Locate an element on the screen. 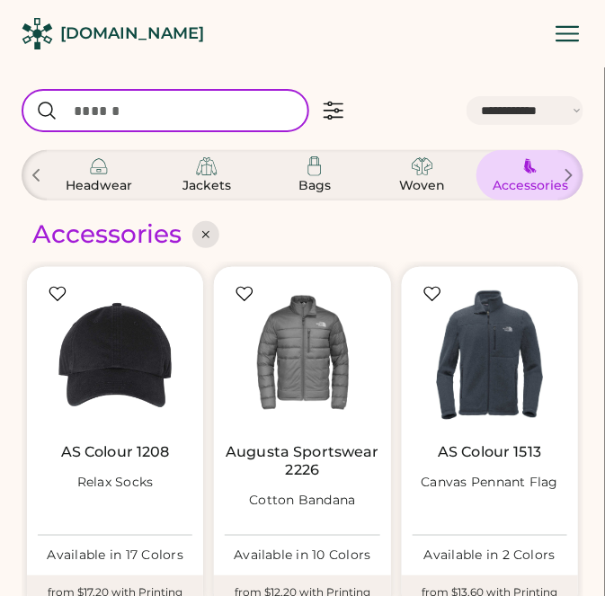 This screenshot has width=605, height=596. a: AS Colour 1208 is located at coordinates (115, 452).